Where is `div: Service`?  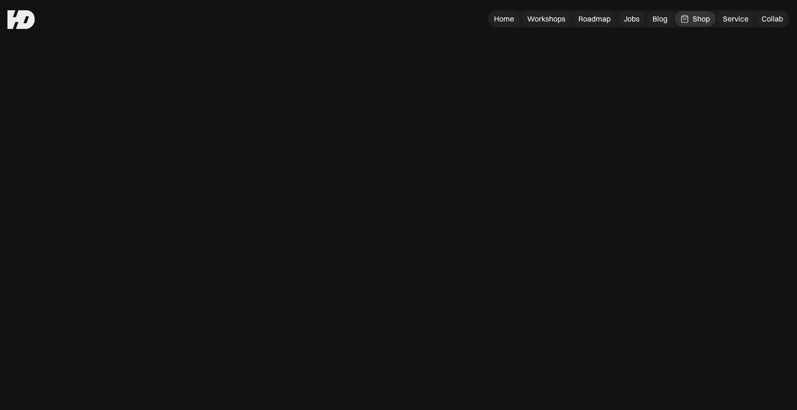 div: Service is located at coordinates (735, 19).